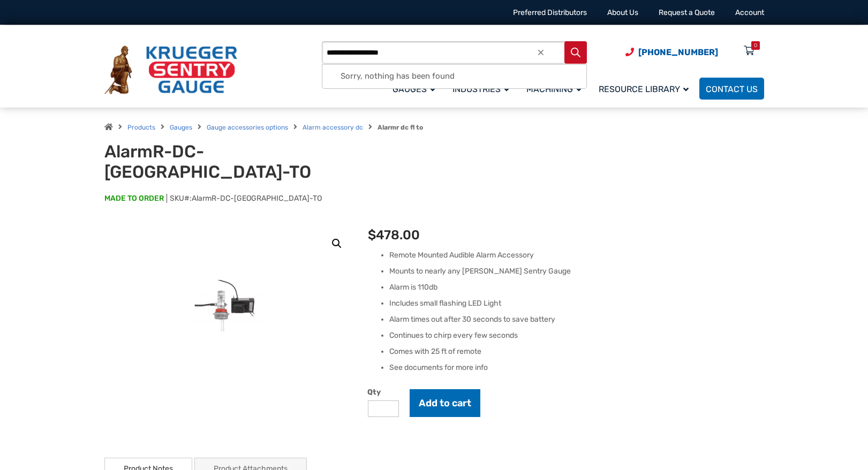 The height and width of the screenshot is (470, 868). What do you see at coordinates (671, 52) in the screenshot?
I see `a: Phone Number (920) 434-8860` at bounding box center [671, 52].